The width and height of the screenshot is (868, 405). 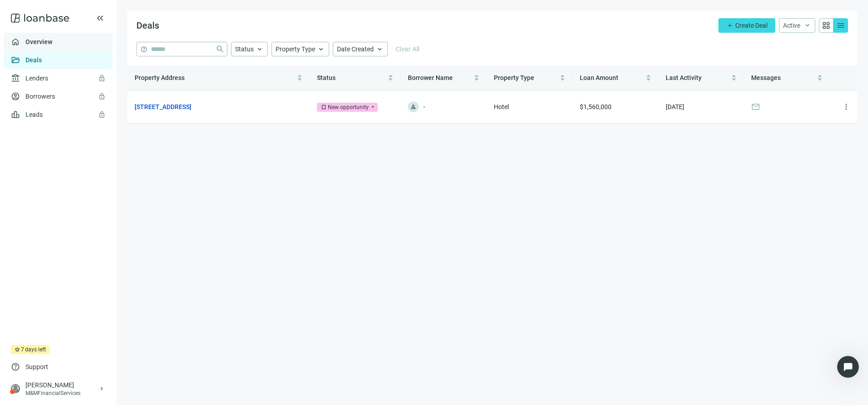 I want to click on span: Support, so click(x=37, y=367).